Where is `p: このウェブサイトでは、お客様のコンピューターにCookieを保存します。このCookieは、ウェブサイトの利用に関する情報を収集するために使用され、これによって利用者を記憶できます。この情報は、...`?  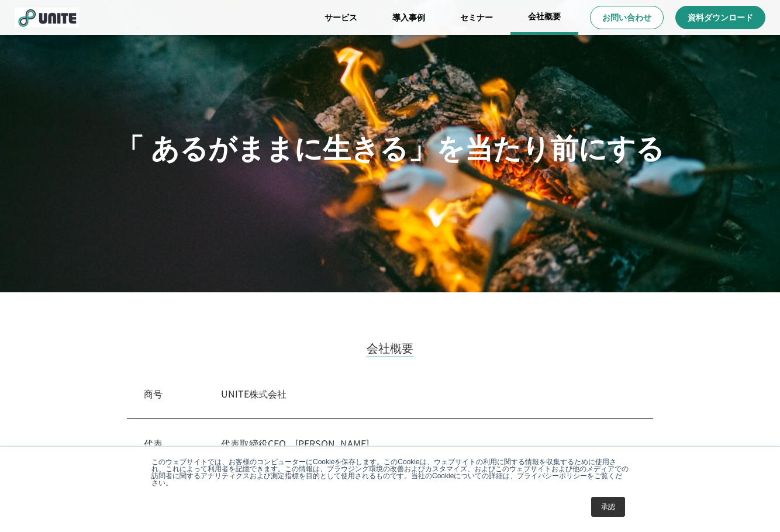 p: このウェブサイトでは、お客様のコンピューターにCookieを保存します。このCookieは、ウェブサイトの利用に関する情報を収集するために使用され、これによって利用者を記憶できます。この情報は、... is located at coordinates (390, 473).